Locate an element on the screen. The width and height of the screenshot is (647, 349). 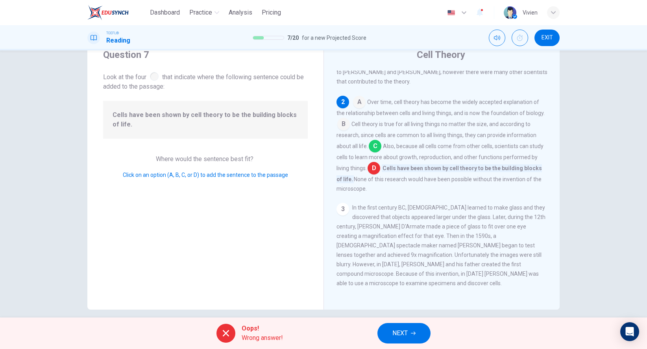
h4: Cell Theory is located at coordinates (441, 55).